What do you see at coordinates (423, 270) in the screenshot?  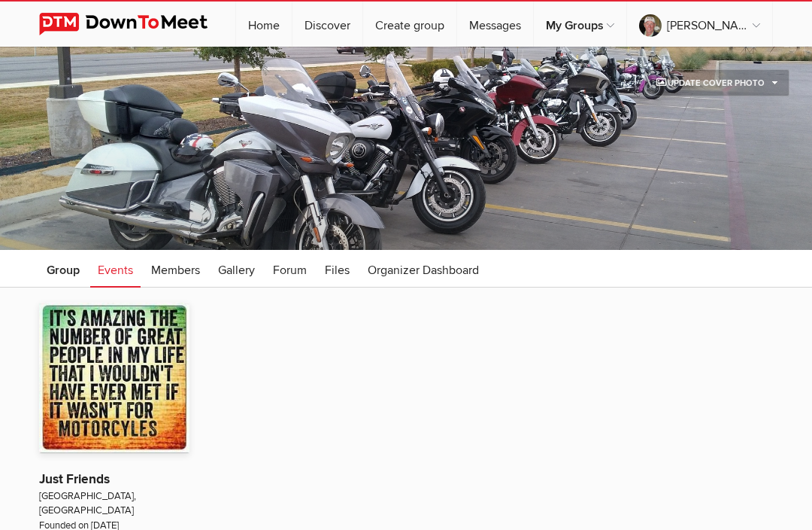 I see `span: Organizer Dashboard` at bounding box center [423, 270].